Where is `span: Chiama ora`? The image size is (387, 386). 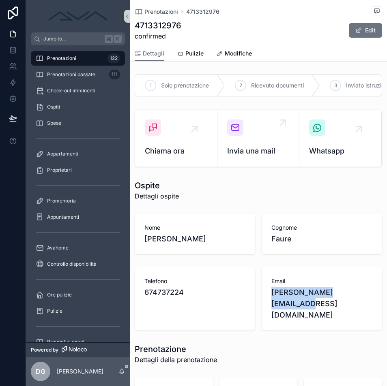 span: Chiama ora is located at coordinates (176, 151).